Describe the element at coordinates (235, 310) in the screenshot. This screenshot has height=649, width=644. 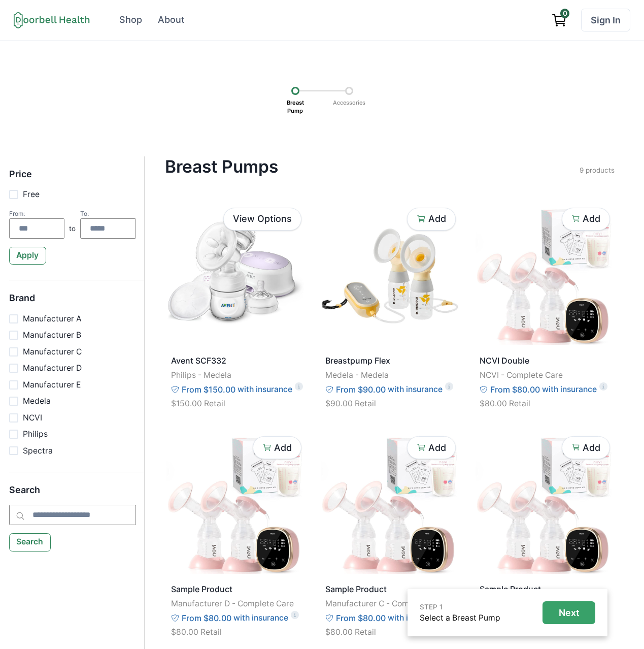
I see `a: Avent SCF332Philips - MedelaFrom $150.00with insurance$150.00 Retail` at that location.